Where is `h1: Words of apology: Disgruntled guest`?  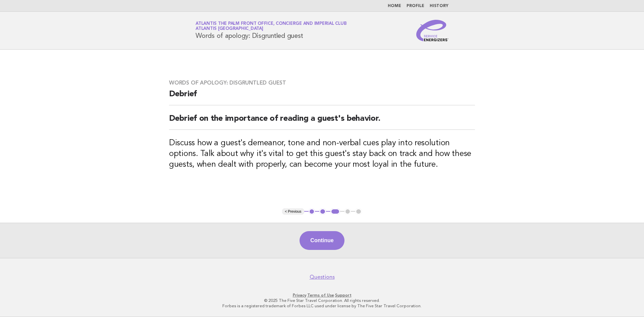
h1: Words of apology: Disgruntled guest is located at coordinates (271, 31).